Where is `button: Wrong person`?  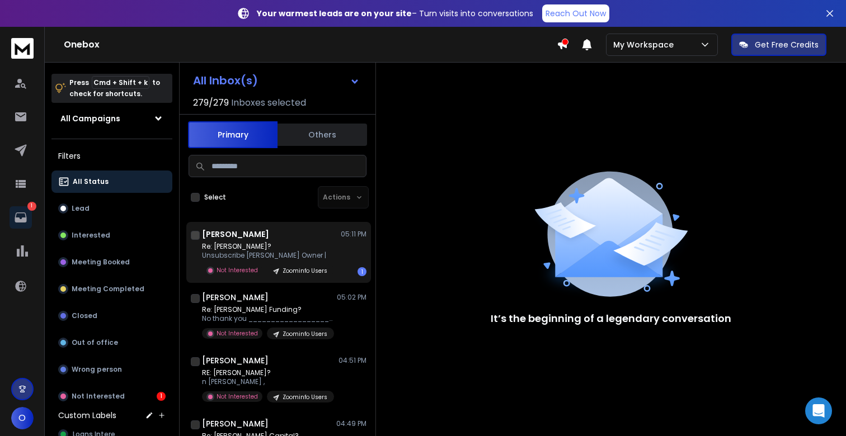
button: Wrong person is located at coordinates (112, 370).